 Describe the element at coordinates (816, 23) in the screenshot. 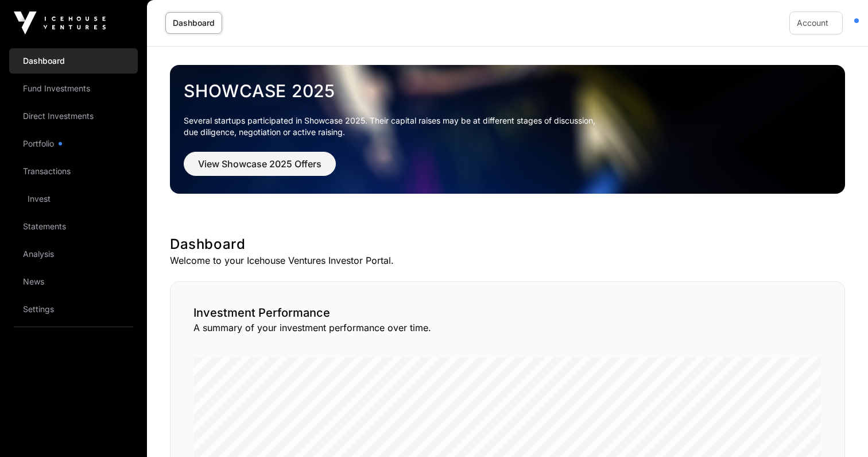

I see `button: Account` at that location.